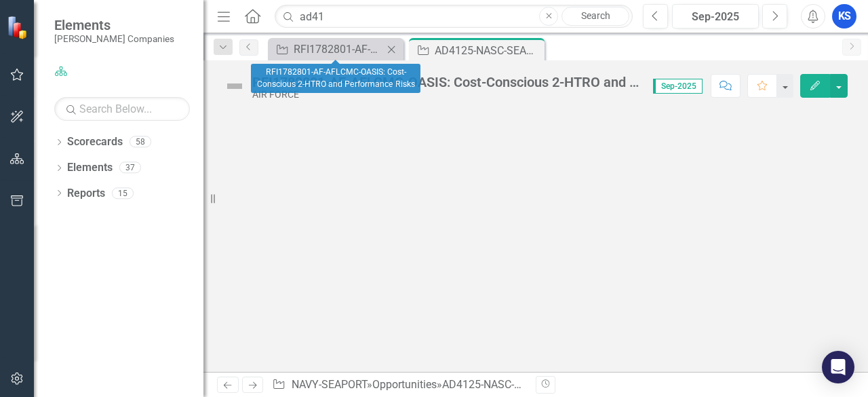 This screenshot has height=397, width=868. Describe the element at coordinates (235, 86) in the screenshot. I see `img: Not Defined` at that location.